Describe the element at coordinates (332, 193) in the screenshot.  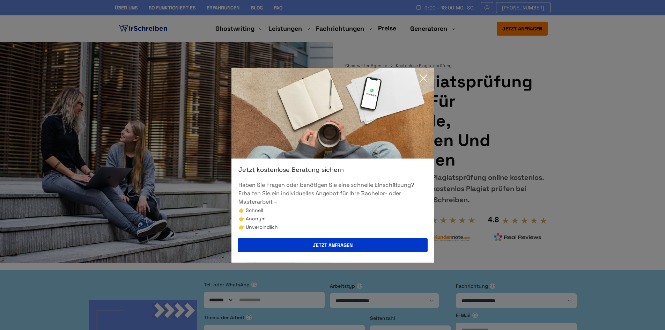
I see `p: Haben Sie Fragen oder benötigen Sie eine schnelle Einschätzung? Erhalten Sie ein individuelles An...` at that location.